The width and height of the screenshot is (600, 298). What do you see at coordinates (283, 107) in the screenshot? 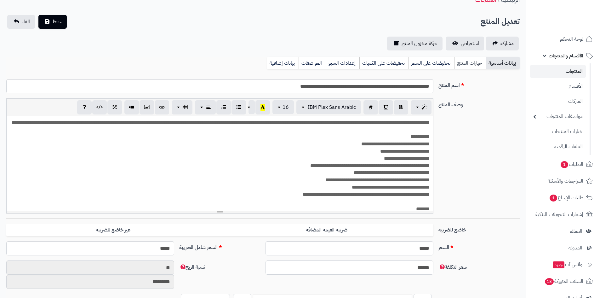
I see `button: 16` at bounding box center [283, 107].